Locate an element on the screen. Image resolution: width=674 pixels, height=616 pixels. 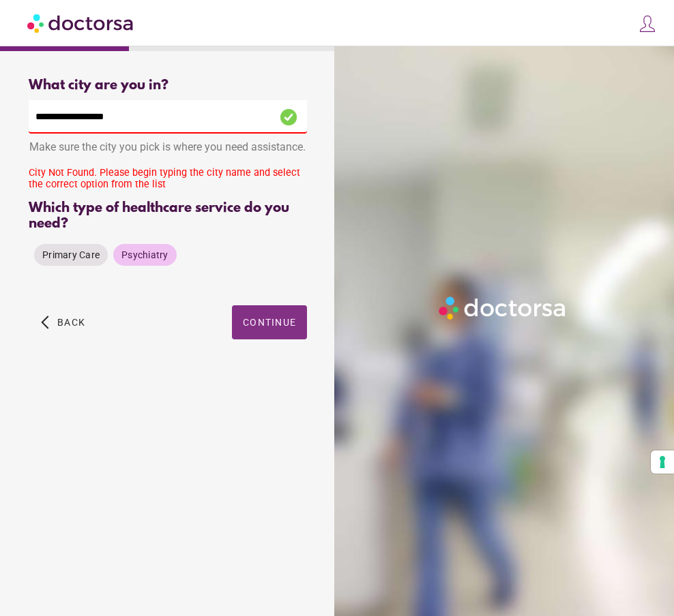
span: Back is located at coordinates (71, 322).